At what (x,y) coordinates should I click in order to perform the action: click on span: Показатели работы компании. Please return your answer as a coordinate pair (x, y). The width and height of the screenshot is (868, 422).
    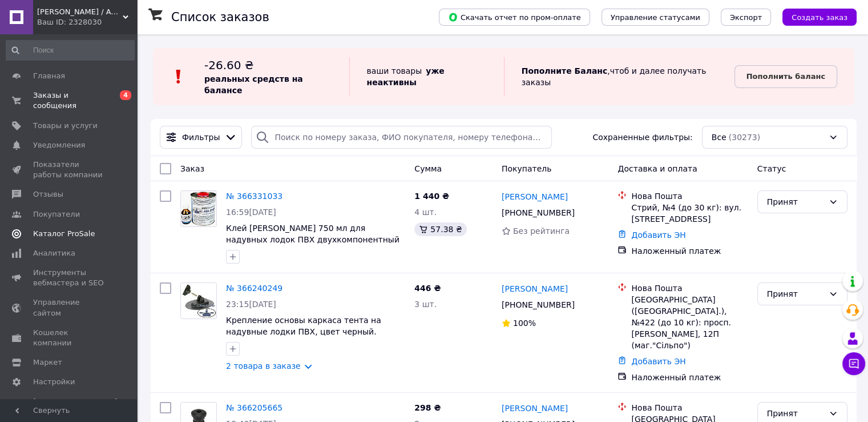
    Looking at the image, I should click on (69, 170).